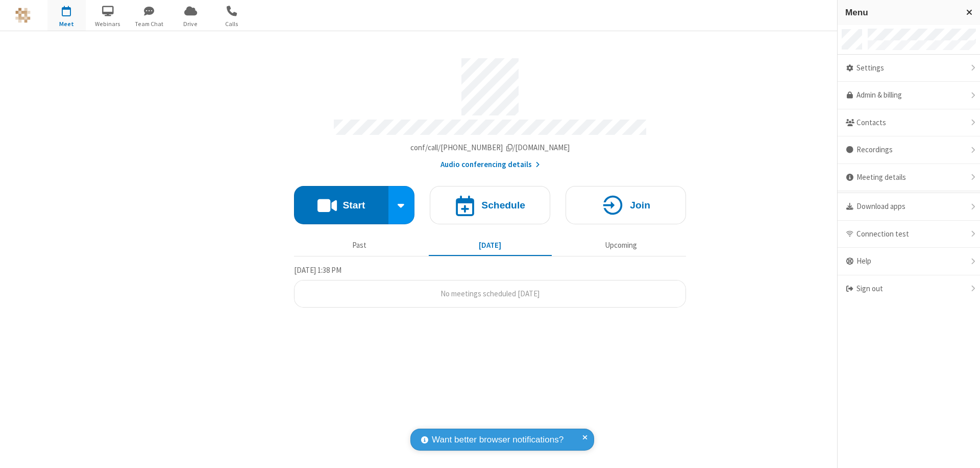  Describe the element at coordinates (354, 205) in the screenshot. I see `h4: Start` at that location.